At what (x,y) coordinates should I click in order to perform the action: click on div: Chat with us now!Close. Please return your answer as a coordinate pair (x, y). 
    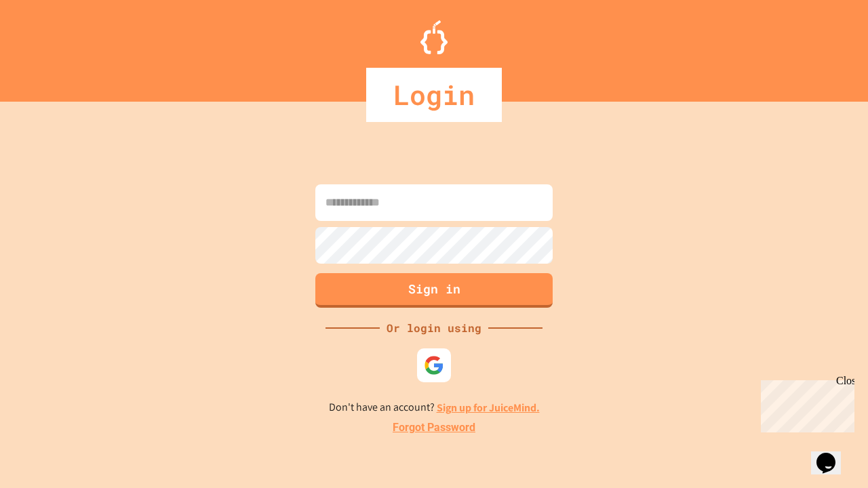
    Looking at the image, I should click on (50, 45).